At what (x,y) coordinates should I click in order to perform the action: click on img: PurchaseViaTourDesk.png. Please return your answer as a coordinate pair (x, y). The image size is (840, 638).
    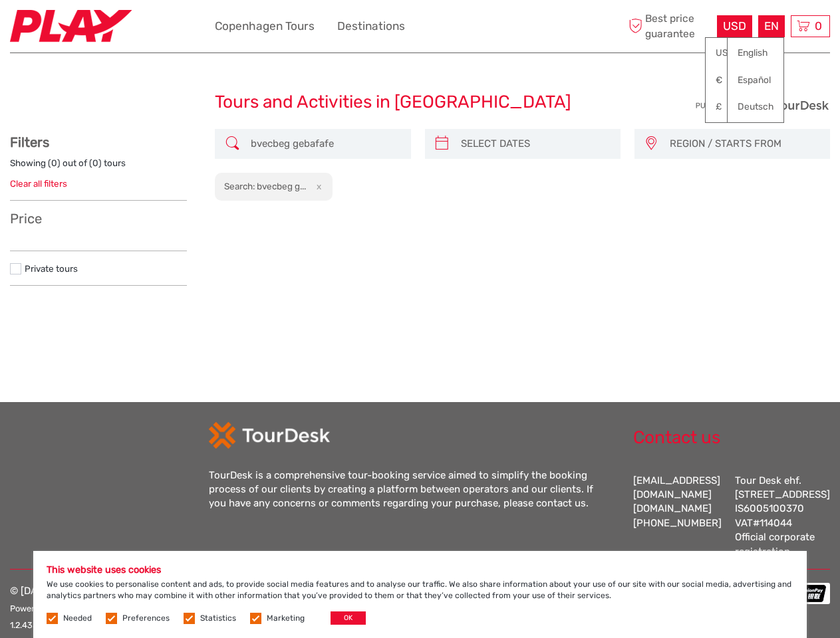
    Looking at the image, I should click on (762, 105).